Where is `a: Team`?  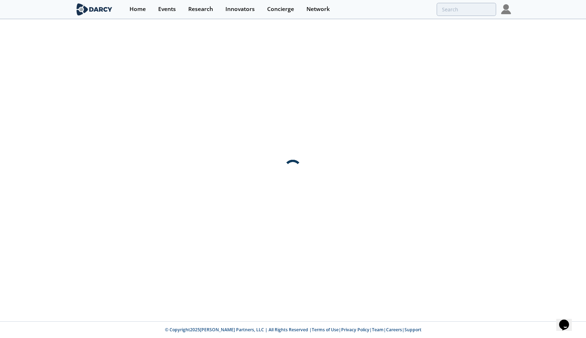 a: Team is located at coordinates (378, 329).